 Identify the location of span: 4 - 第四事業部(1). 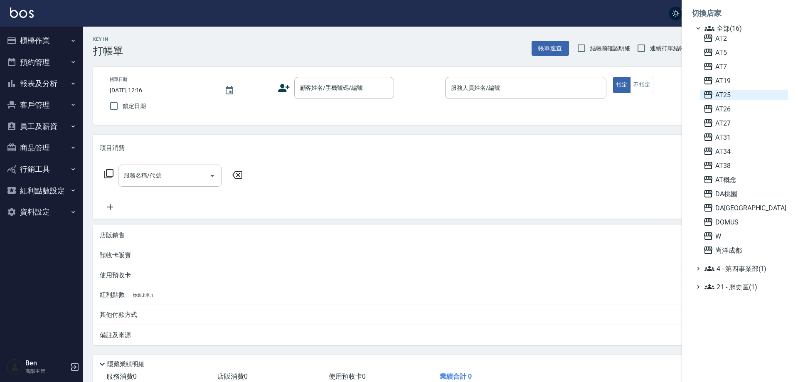
(744, 268).